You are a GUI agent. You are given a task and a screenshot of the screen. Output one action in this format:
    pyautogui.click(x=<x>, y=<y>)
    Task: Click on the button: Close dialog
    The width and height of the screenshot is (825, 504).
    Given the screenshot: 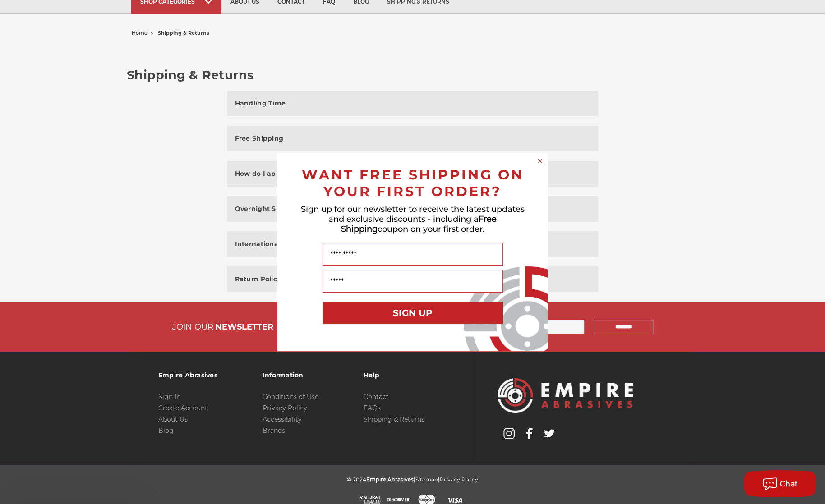 What is the action you would take?
    pyautogui.click(x=540, y=161)
    